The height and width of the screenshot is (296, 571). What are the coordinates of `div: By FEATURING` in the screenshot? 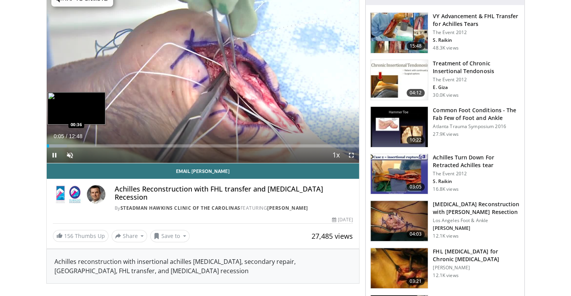 It's located at (234, 208).